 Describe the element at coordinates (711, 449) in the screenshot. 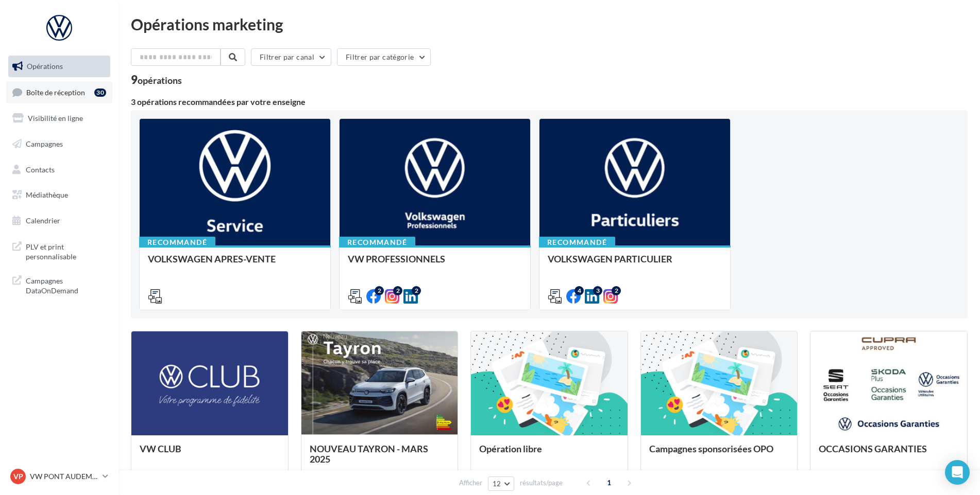

I see `span: Campagnes sponsorisées OPO` at that location.